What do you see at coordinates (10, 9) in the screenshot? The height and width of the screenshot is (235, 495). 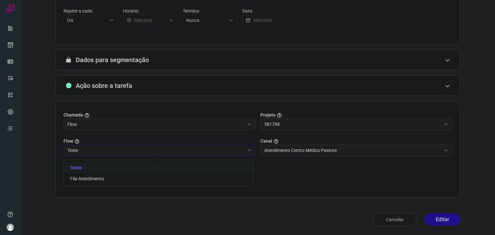 I see `img: Logo` at bounding box center [10, 9].